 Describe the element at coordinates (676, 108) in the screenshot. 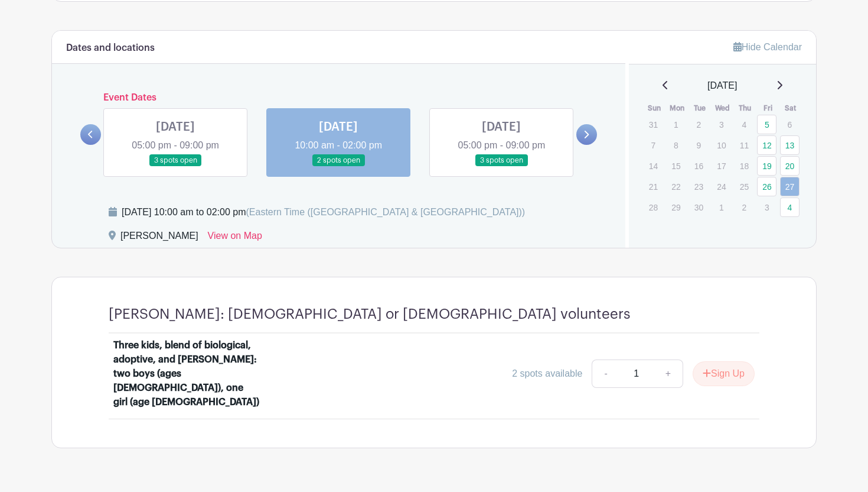

I see `th: Mon` at that location.